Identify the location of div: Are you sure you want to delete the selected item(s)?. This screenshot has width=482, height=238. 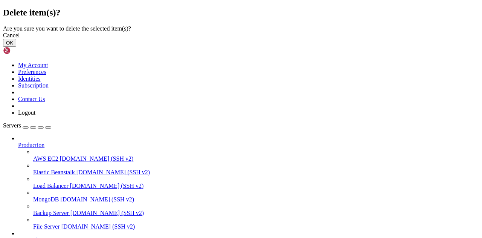
(241, 29).